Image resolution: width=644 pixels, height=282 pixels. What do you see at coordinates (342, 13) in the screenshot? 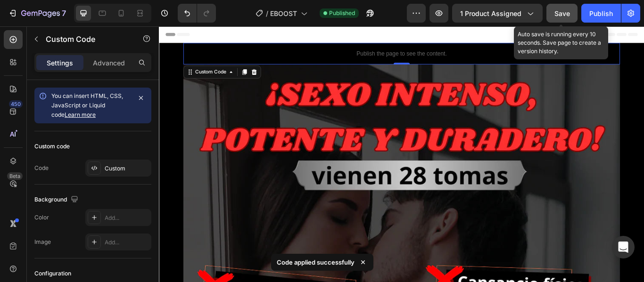
I see `span: Published` at bounding box center [342, 13].